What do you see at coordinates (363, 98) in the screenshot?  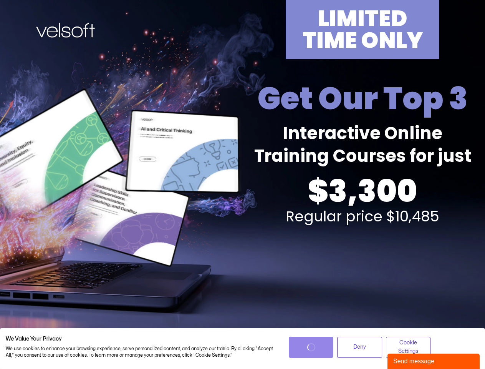 I see `h2: Get Our Top 3` at bounding box center [363, 98].